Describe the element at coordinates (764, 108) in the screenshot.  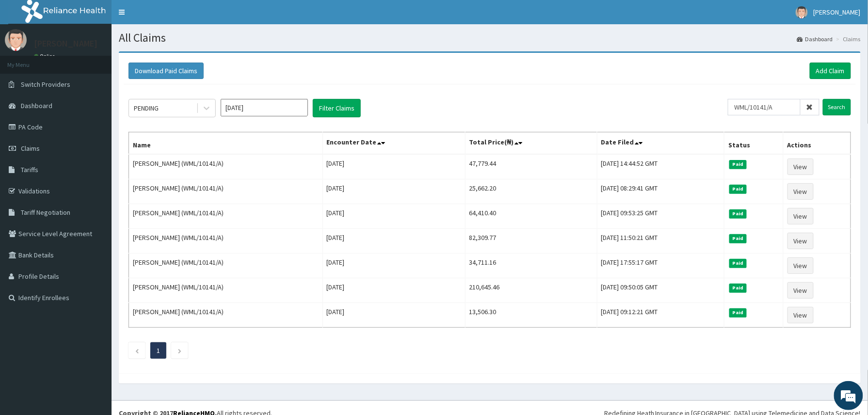
I see `input: Search by HMO ID` at that location.